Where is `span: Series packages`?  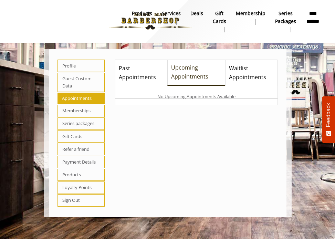 span: Series packages is located at coordinates (81, 124).